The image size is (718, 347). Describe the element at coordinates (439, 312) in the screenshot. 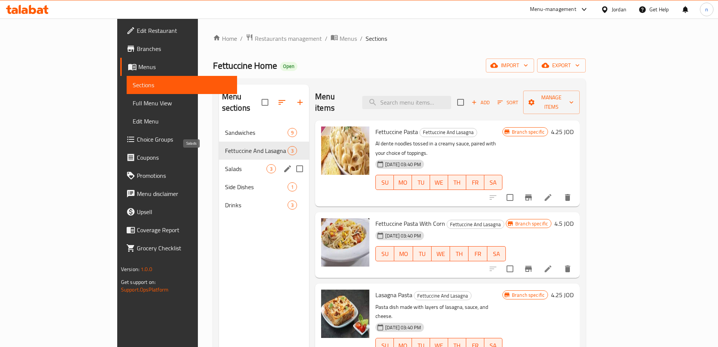

I see `p: Pasta dish made with layers of lasagna, sauce, and cheese.` at that location.